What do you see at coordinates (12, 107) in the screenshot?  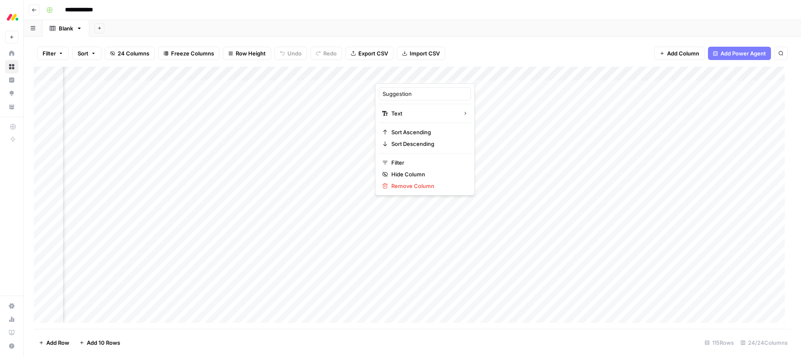 I see `a: Your Data` at bounding box center [12, 107].